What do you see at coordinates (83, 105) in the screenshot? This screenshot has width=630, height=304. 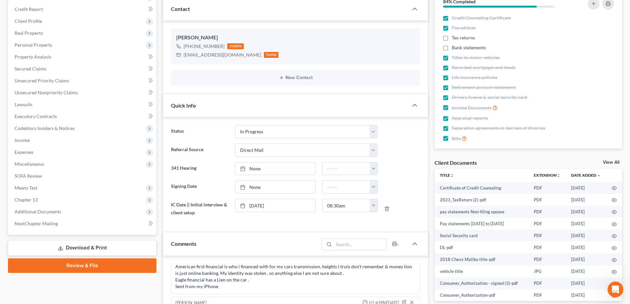 I see `a: Lawsuits` at bounding box center [83, 105].